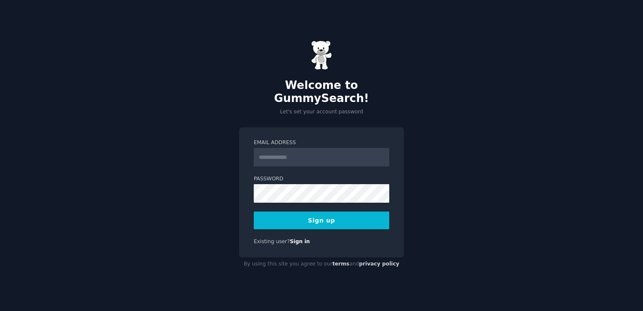  I want to click on label: Email Address, so click(321, 143).